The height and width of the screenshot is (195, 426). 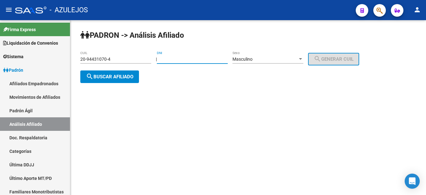 What do you see at coordinates (243, 59) in the screenshot?
I see `span: Masculino` at bounding box center [243, 59].